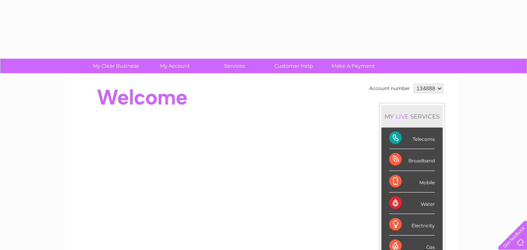  What do you see at coordinates (390, 88) in the screenshot?
I see `td: Account number` at bounding box center [390, 88].